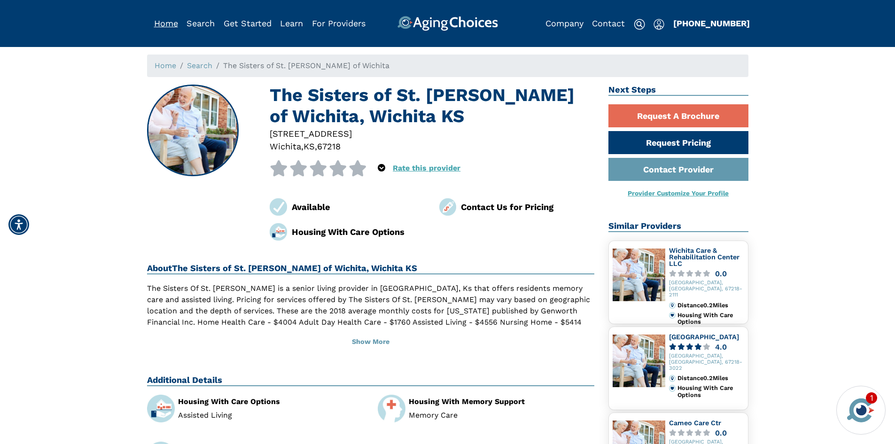 The height and width of the screenshot is (444, 895). I want to click on div: Accessibility Menu, so click(19, 225).